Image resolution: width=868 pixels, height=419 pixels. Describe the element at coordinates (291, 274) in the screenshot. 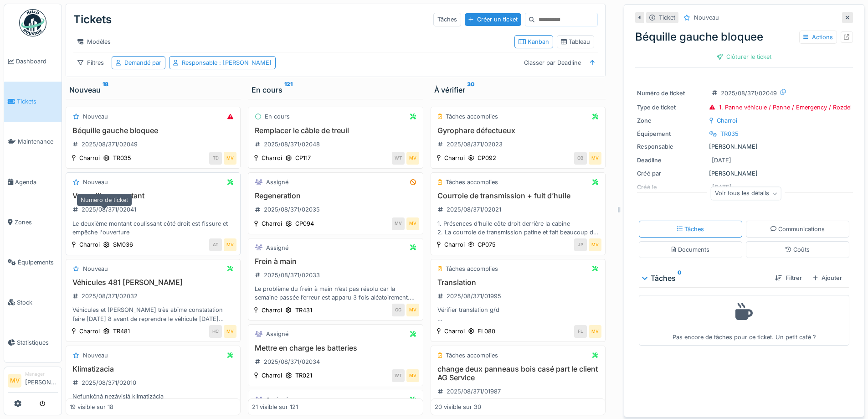

I see `div: 2025/08/371/02033` at that location.